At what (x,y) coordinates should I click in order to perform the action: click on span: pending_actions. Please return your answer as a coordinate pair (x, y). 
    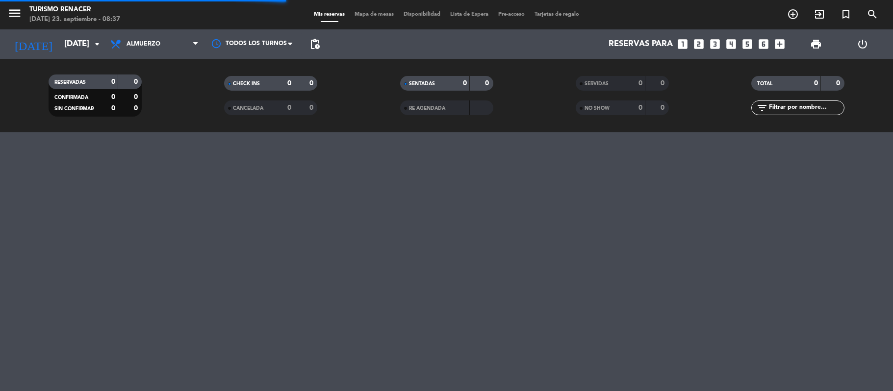
    Looking at the image, I should click on (315, 44).